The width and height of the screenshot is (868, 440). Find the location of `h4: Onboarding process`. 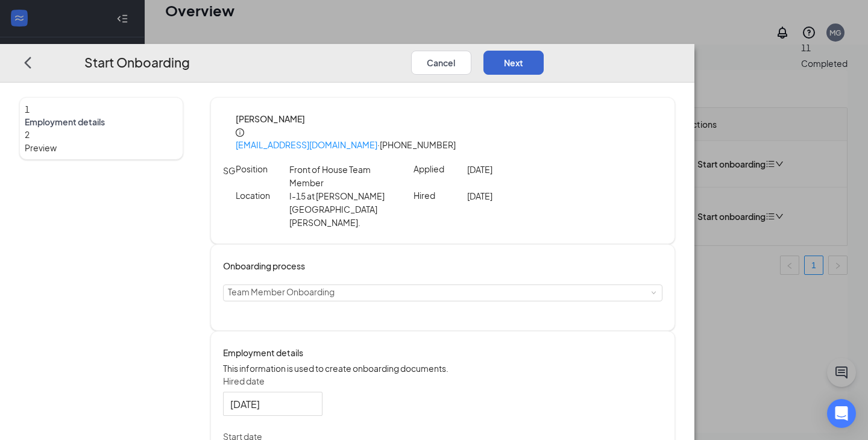

h4: Onboarding process is located at coordinates (442, 266).